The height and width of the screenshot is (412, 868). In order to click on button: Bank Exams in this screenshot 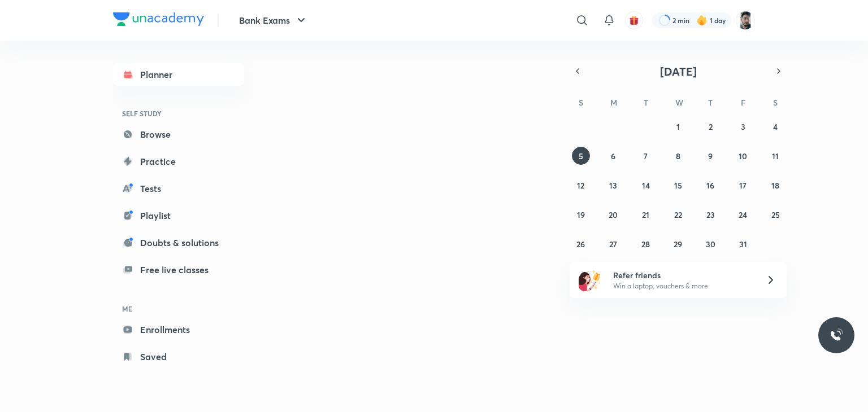, I will do `click(274, 21)`.